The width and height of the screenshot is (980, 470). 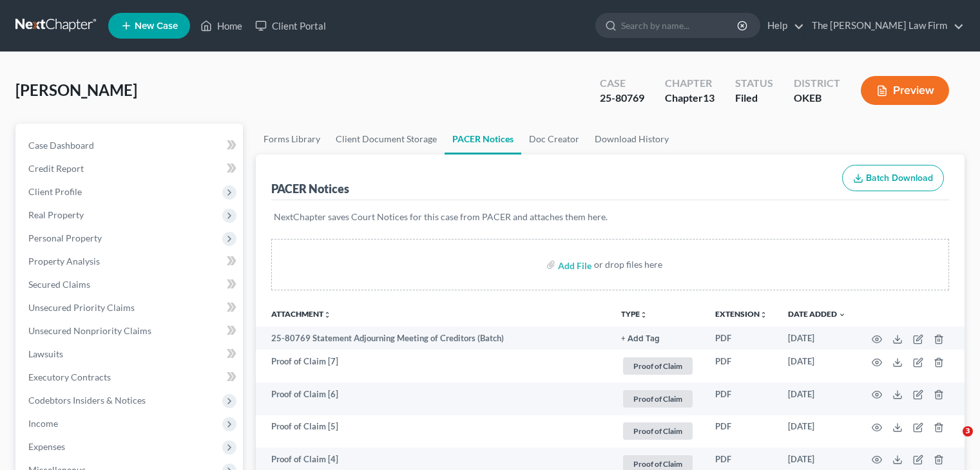 I want to click on span: Real Property, so click(x=56, y=214).